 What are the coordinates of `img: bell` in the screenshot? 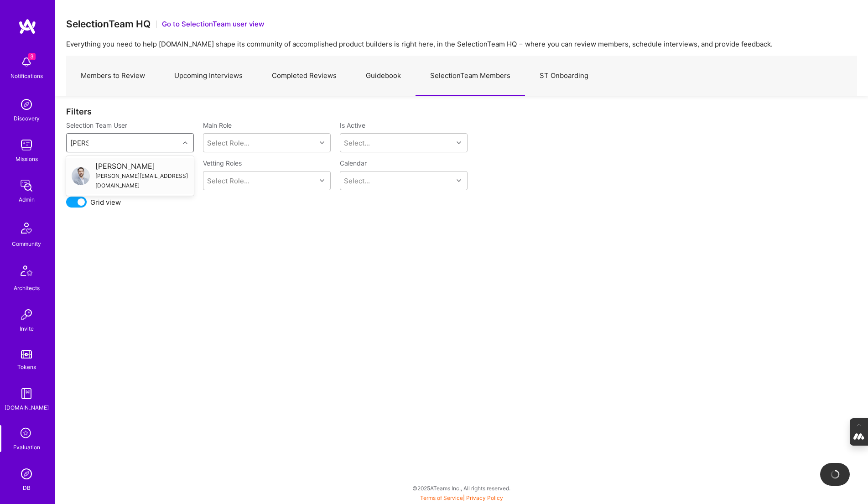 It's located at (27, 62).